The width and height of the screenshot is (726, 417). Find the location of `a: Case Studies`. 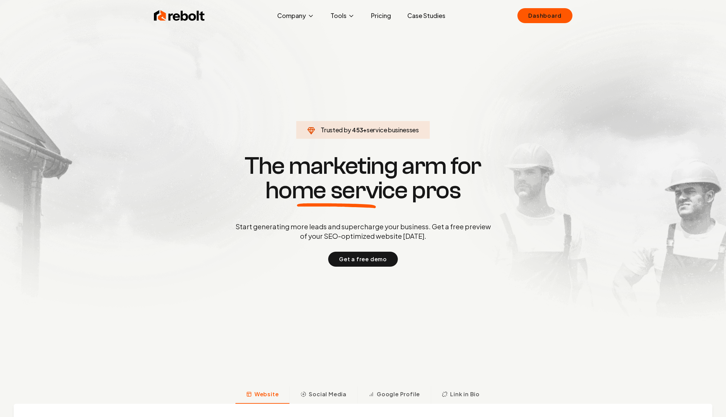

a: Case Studies is located at coordinates (427, 16).